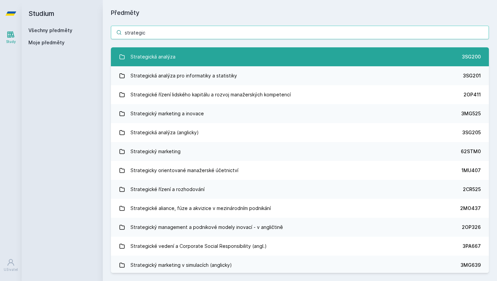  Describe the element at coordinates (300, 151) in the screenshot. I see `a: Strategický marketing 62STM0` at that location.